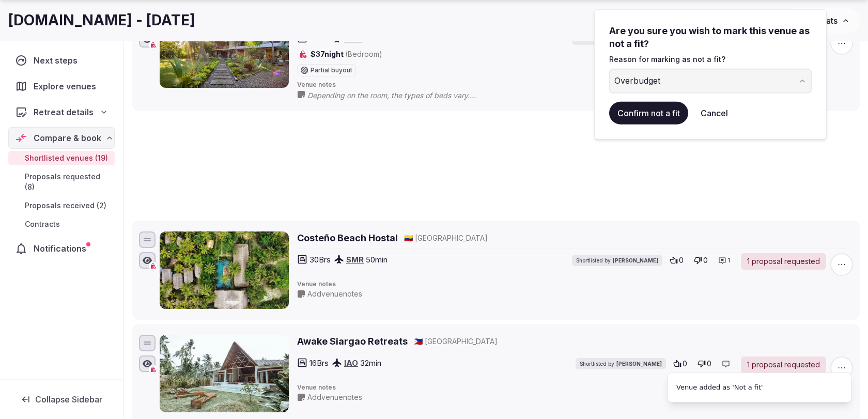 The image size is (868, 419). I want to click on span: 1, so click(729, 261).